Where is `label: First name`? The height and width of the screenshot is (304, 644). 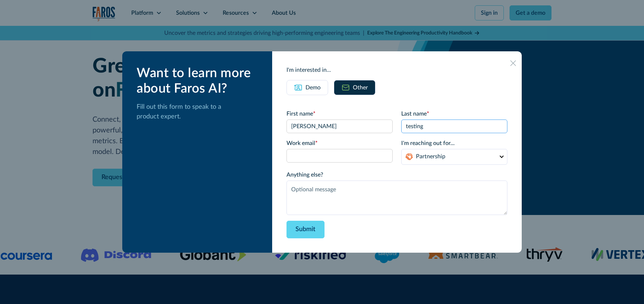
label: First name is located at coordinates (340, 114).